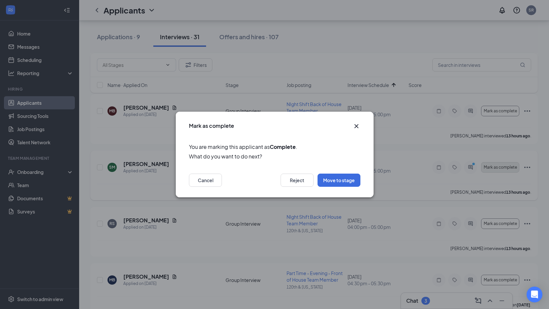 The height and width of the screenshot is (309, 549). What do you see at coordinates (535, 295) in the screenshot?
I see `div: Open Intercom Messenger` at bounding box center [535, 295].